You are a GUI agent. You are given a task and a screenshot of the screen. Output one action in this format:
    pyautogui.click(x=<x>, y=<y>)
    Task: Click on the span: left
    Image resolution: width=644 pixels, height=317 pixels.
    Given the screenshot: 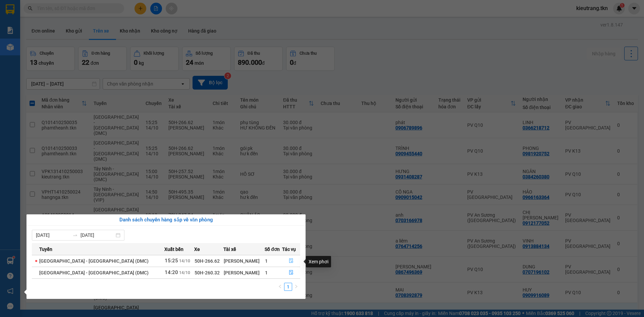 What is the action you would take?
    pyautogui.click(x=280, y=286)
    